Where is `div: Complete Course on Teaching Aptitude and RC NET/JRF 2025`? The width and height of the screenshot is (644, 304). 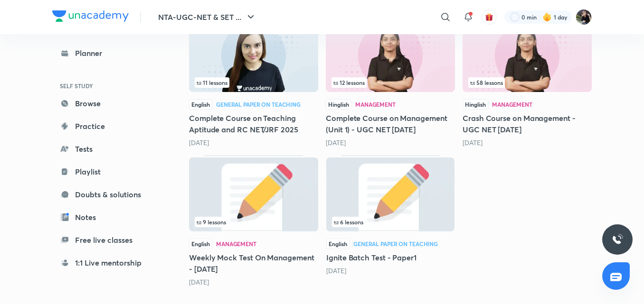 div: Complete Course on Teaching Aptitude and RC NET/JRF 2025 is located at coordinates (254, 82).